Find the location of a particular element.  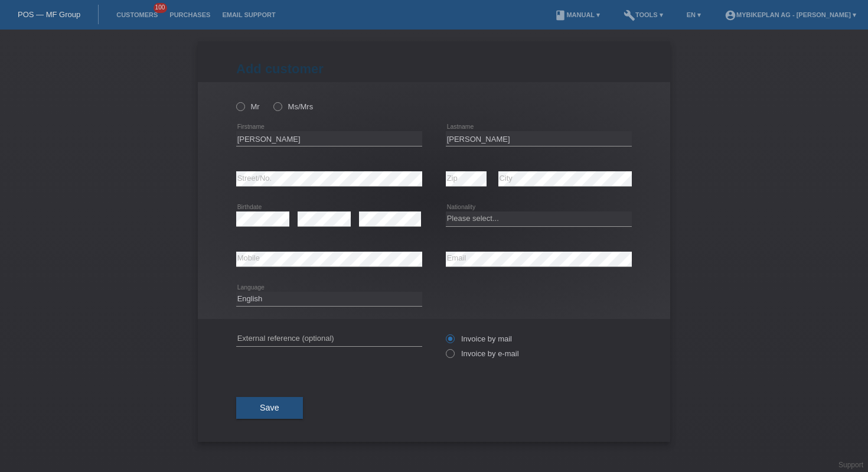

a: buildTools ▾ is located at coordinates (643, 15).